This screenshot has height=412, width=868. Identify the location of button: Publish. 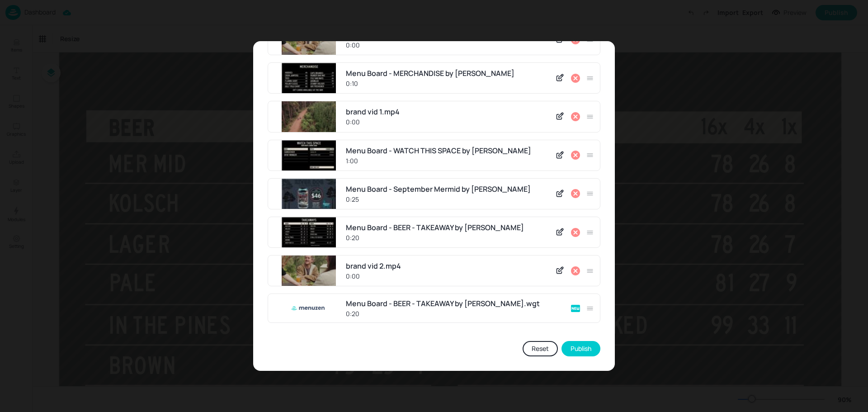
(581, 348).